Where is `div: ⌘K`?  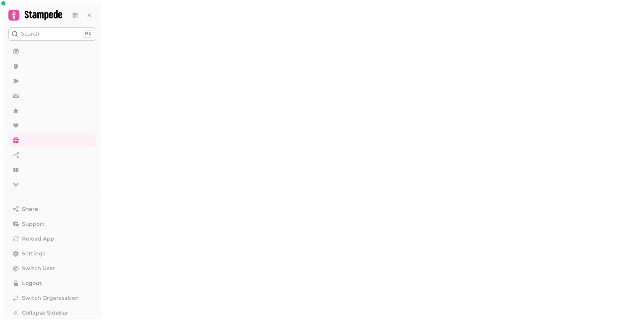 div: ⌘K is located at coordinates (88, 34).